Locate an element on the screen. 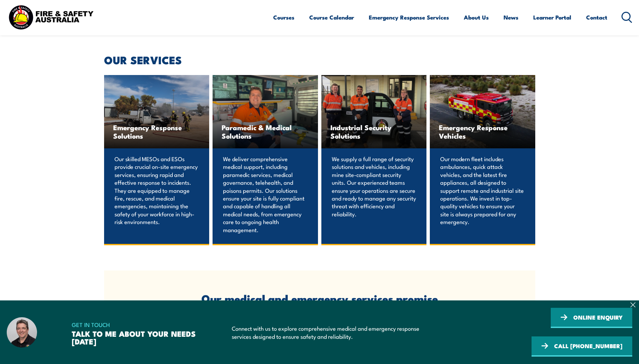  a: Learner Portal is located at coordinates (552, 17).